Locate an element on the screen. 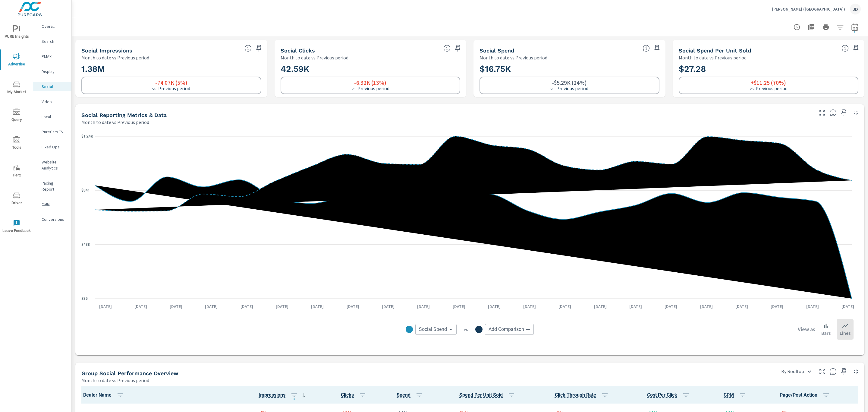 The image size is (868, 412). p: Social is located at coordinates (54, 87).